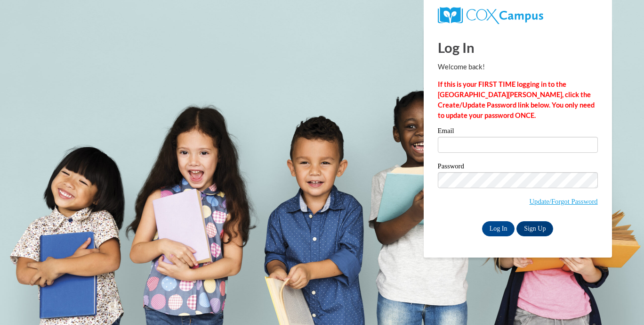 This screenshot has width=644, height=325. Describe the element at coordinates (535, 229) in the screenshot. I see `a: Sign Up` at that location.